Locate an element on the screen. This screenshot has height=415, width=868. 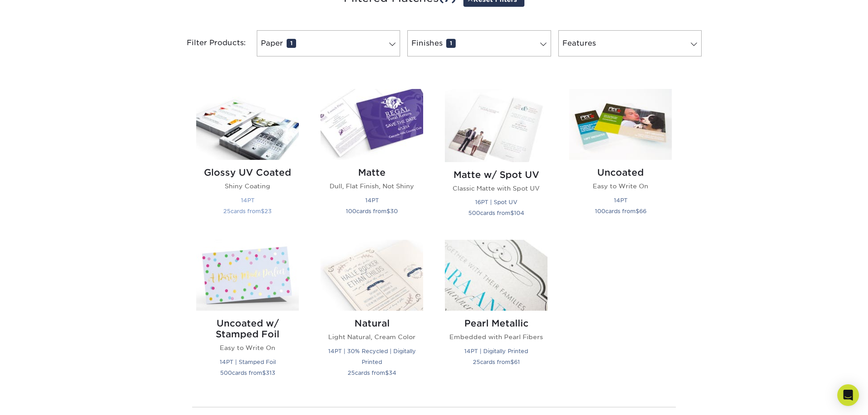
span: 34 is located at coordinates (392, 372).